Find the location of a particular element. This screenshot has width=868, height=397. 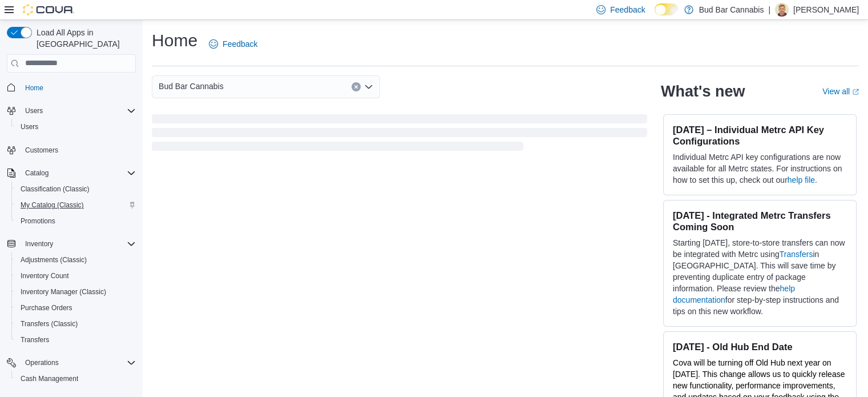

button: Cash Management is located at coordinates (76, 379).